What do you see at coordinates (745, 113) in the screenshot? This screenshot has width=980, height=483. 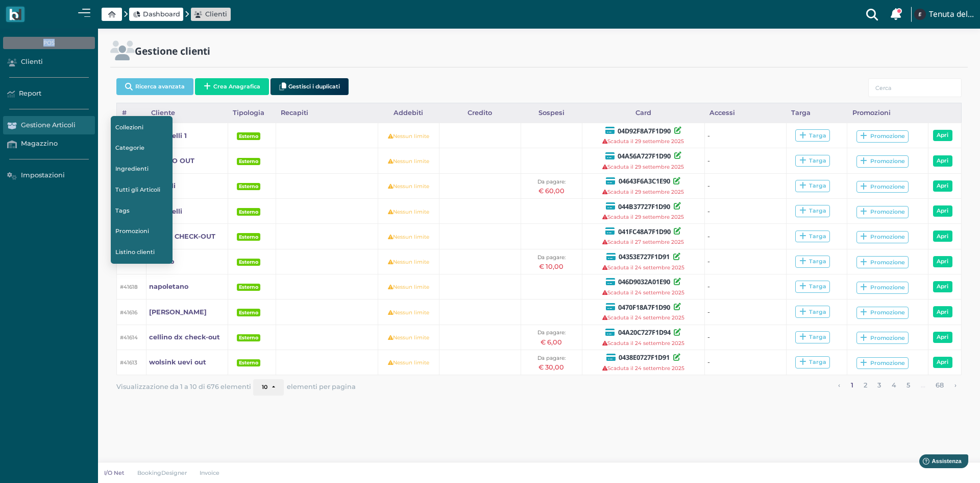 I see `div: Accessi` at bounding box center [745, 113].